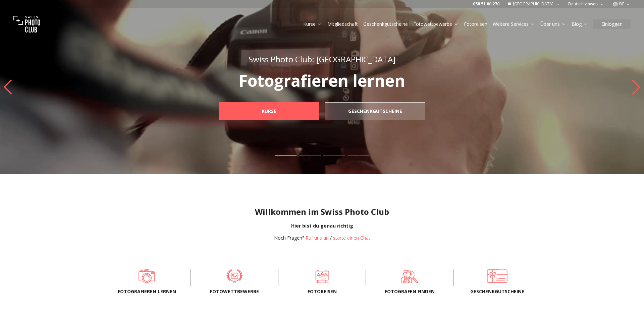 The width and height of the screenshot is (644, 313). Describe the element at coordinates (486, 4) in the screenshot. I see `a: 058 51 00 270` at that location.